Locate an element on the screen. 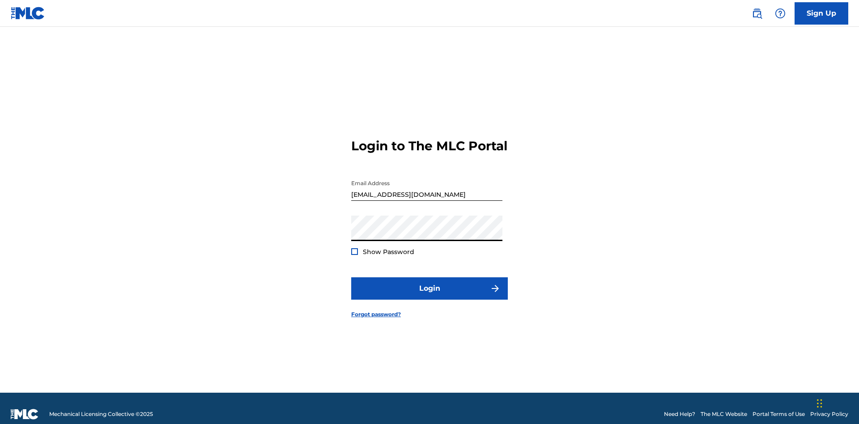 The height and width of the screenshot is (424, 859). a: Sign Up is located at coordinates (822, 13).